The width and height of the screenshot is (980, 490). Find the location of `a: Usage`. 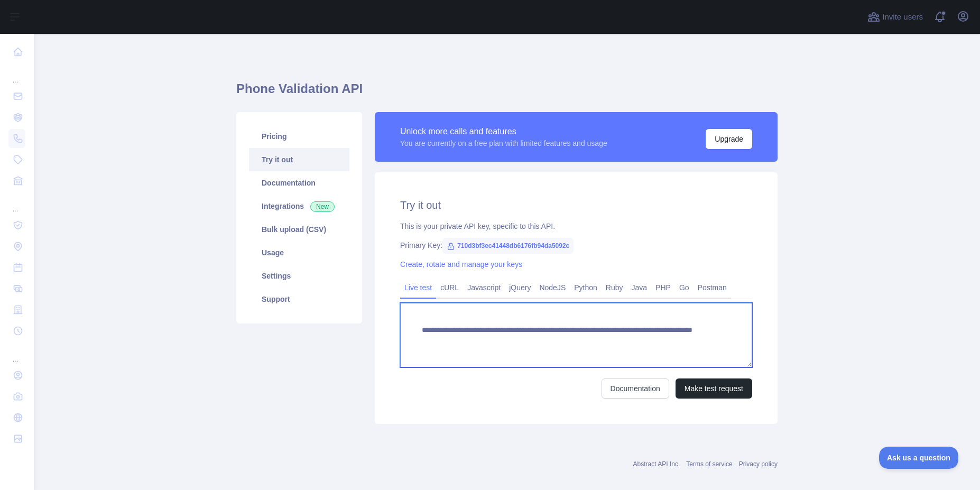

a: Usage is located at coordinates (299, 252).